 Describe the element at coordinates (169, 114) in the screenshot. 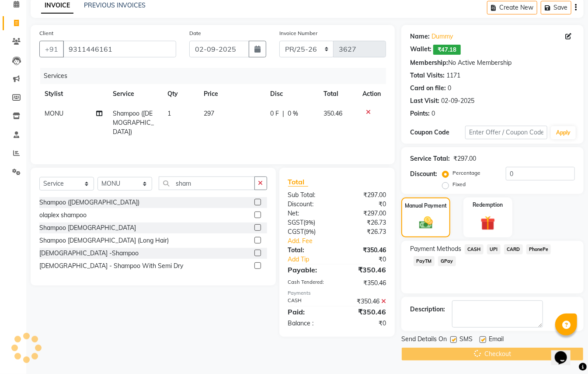

I see `span: 1` at that location.